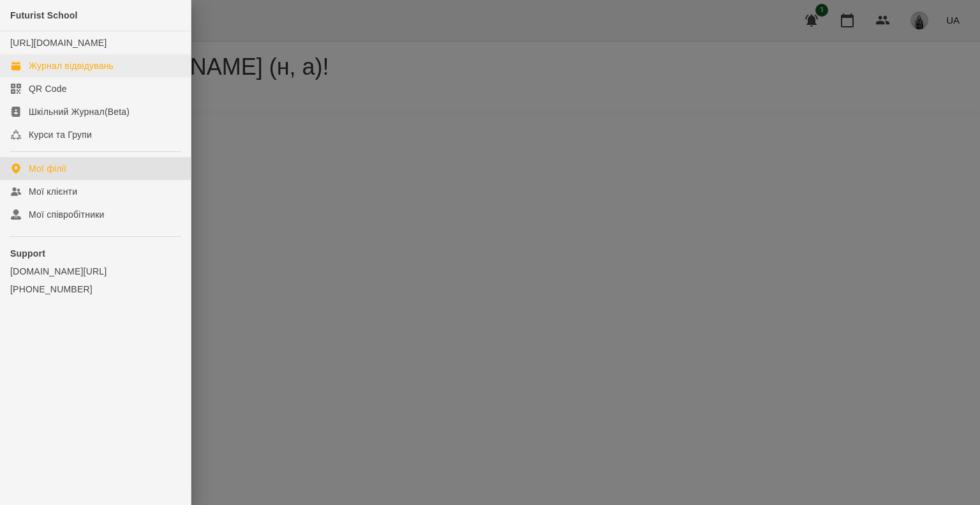 The height and width of the screenshot is (505, 980). What do you see at coordinates (48, 89) in the screenshot?
I see `div: QR Code` at bounding box center [48, 89].